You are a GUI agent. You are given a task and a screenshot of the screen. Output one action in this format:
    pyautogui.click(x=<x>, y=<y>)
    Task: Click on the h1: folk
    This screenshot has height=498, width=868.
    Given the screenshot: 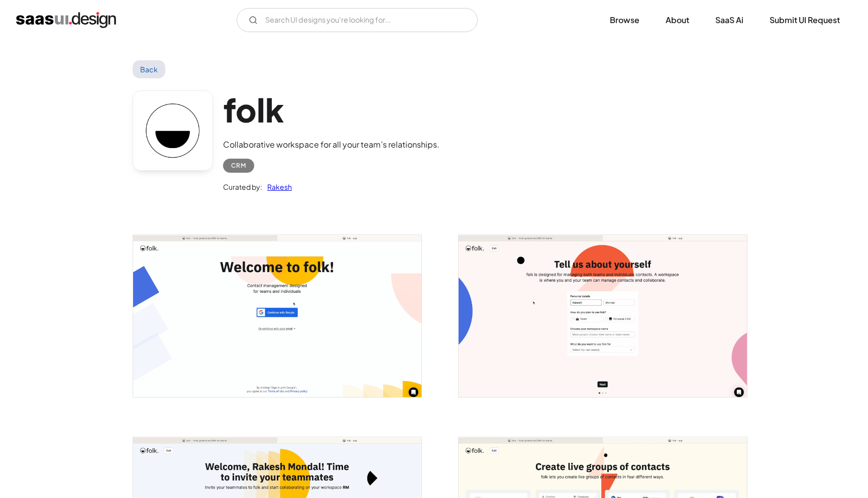 What is the action you would take?
    pyautogui.click(x=331, y=109)
    